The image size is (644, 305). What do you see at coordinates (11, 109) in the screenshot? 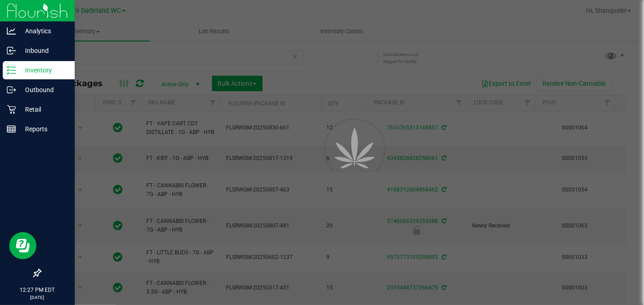
I see `inline-svg: Retail` at bounding box center [11, 109].